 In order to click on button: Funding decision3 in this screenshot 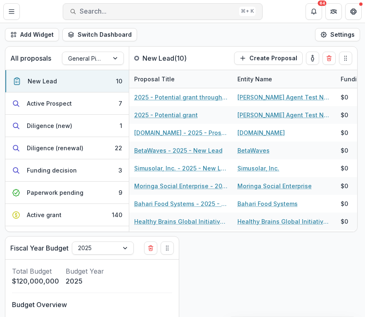, I will do `click(67, 170)`.